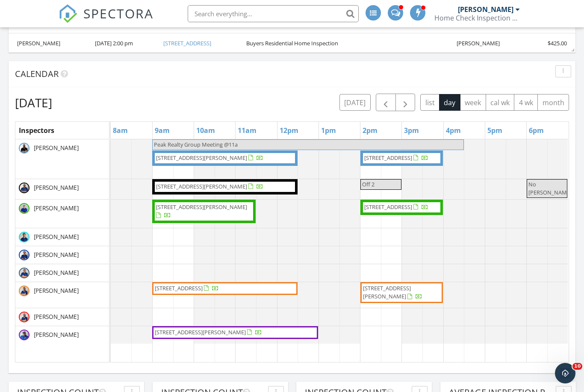 This screenshot has height=392, width=584. Describe the element at coordinates (368, 184) in the screenshot. I see `span: Off 2` at that location.